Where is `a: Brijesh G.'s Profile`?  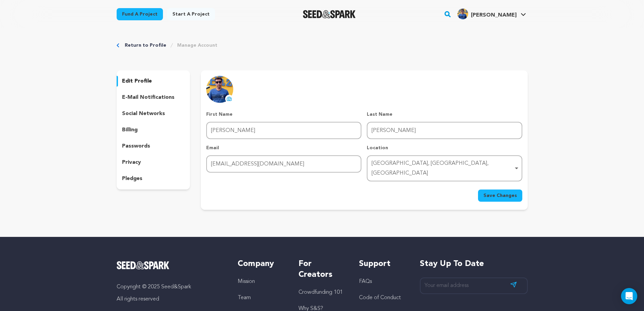 a: Brijesh G.'s Profile is located at coordinates (491, 13).